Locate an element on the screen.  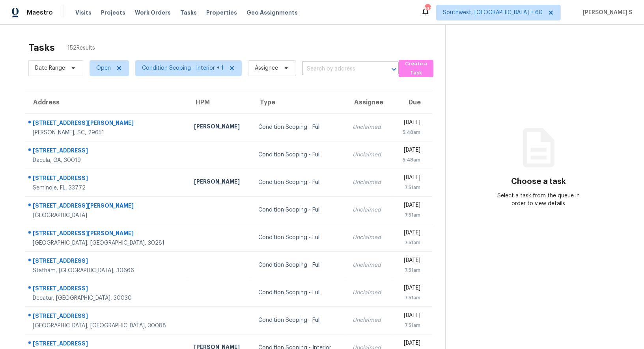
span: Date Range is located at coordinates (50, 68).